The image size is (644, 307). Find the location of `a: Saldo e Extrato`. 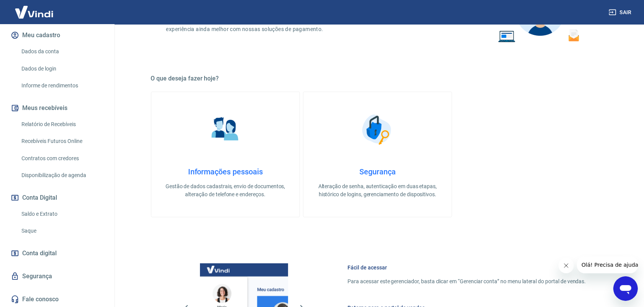

a: Saldo e Extrato is located at coordinates (61, 214).